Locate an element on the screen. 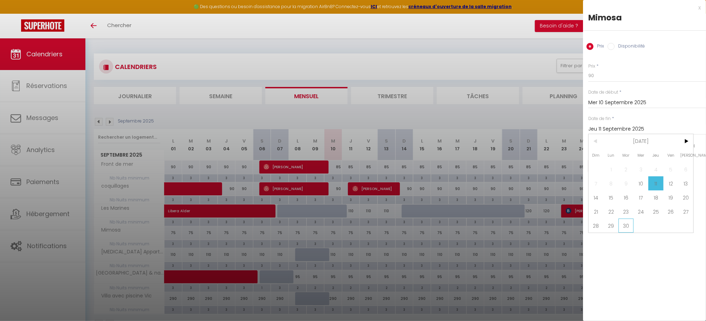  span: 28 is located at coordinates (596, 225).